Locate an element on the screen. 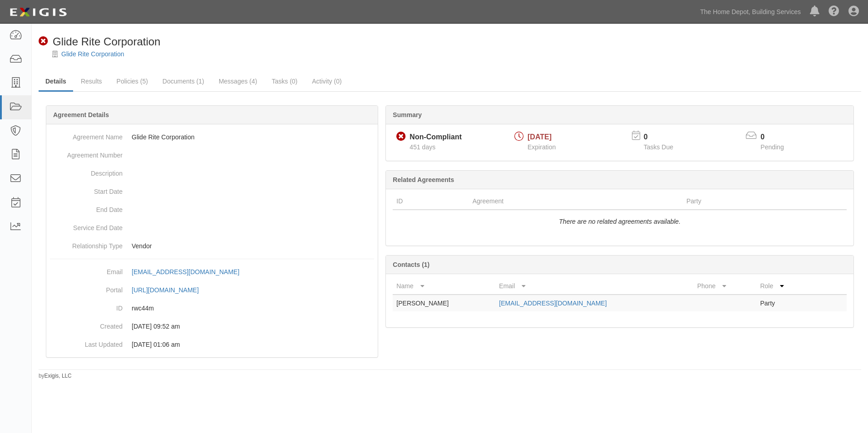  th: Phone is located at coordinates (725, 286).